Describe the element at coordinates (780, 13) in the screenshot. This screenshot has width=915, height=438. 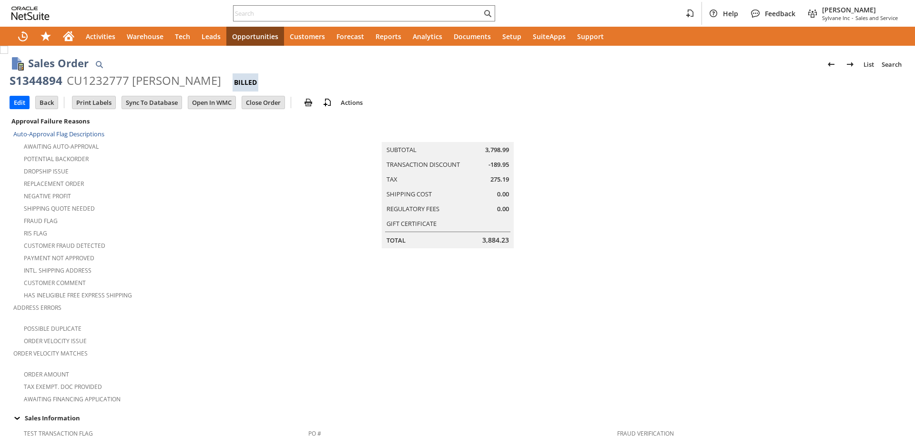
I see `span: Feedback` at that location.